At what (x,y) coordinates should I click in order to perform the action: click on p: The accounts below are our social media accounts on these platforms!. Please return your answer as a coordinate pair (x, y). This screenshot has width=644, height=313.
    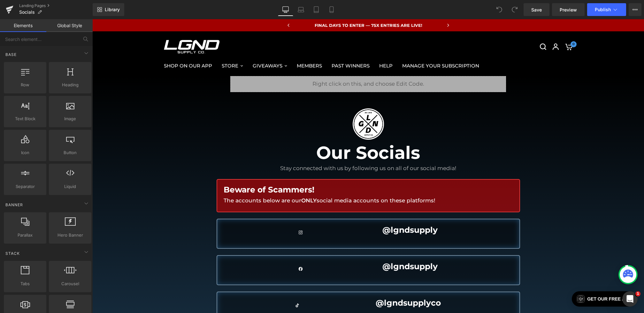
    Looking at the image, I should click on (276, 182).